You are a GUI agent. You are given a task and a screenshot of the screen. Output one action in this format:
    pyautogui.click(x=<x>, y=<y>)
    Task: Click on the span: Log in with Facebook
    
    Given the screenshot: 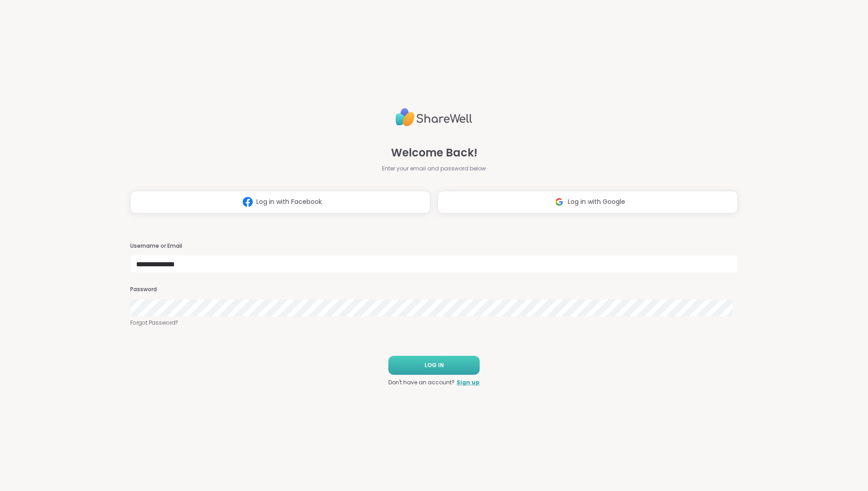 What is the action you would take?
    pyautogui.click(x=289, y=201)
    